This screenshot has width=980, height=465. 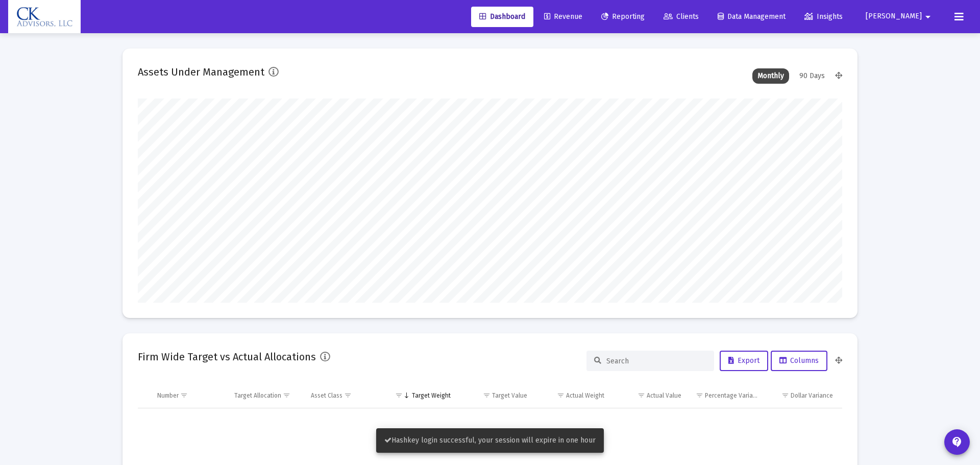 What do you see at coordinates (188, 395) in the screenshot?
I see `td: Column Number` at bounding box center [188, 395].